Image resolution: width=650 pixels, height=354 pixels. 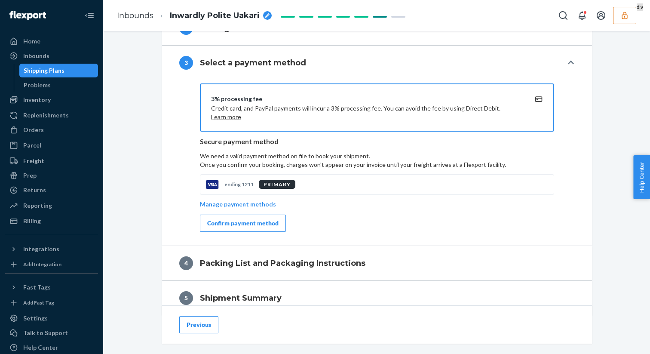 I want to click on span: Help Center, so click(x=641, y=177).